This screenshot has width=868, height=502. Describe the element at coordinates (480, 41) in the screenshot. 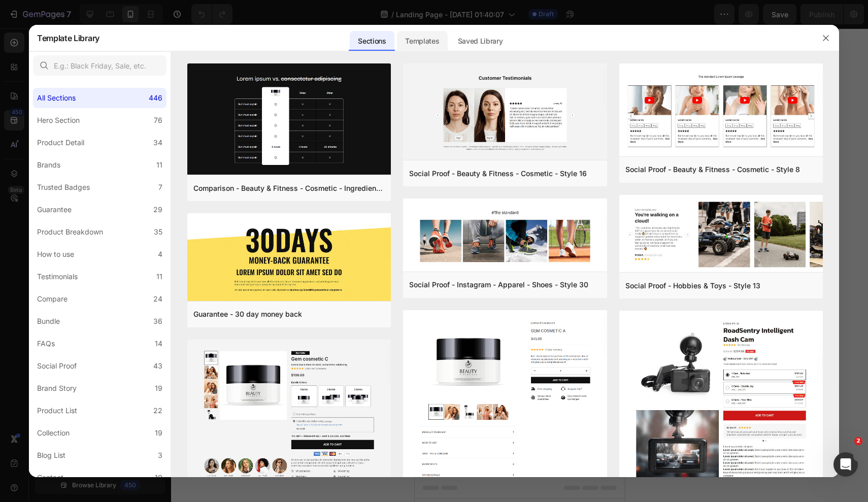

I see `div: Saved Library` at that location.